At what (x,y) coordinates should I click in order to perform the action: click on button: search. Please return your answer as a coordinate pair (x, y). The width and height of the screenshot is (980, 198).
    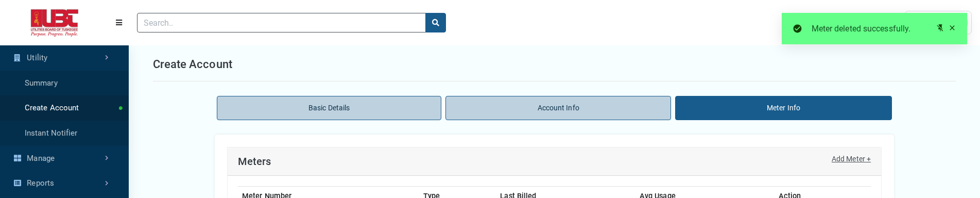
    Looking at the image, I should click on (436, 23).